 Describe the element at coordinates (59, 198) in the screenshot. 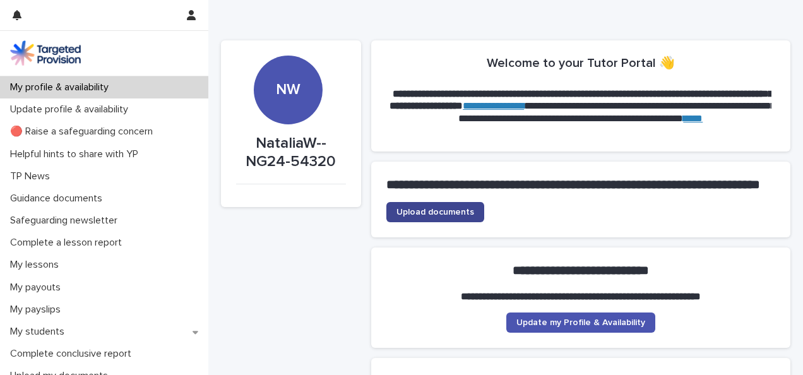

I see `p: Guidance documents` at that location.